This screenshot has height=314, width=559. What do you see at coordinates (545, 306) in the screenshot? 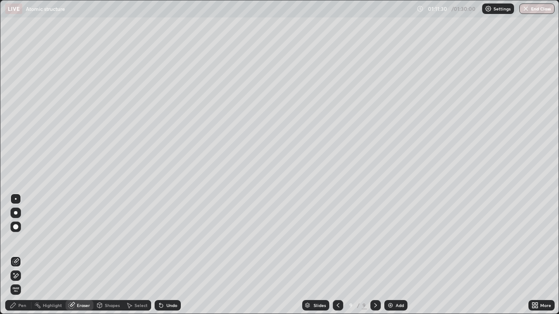
I see `div: More` at bounding box center [545, 306].